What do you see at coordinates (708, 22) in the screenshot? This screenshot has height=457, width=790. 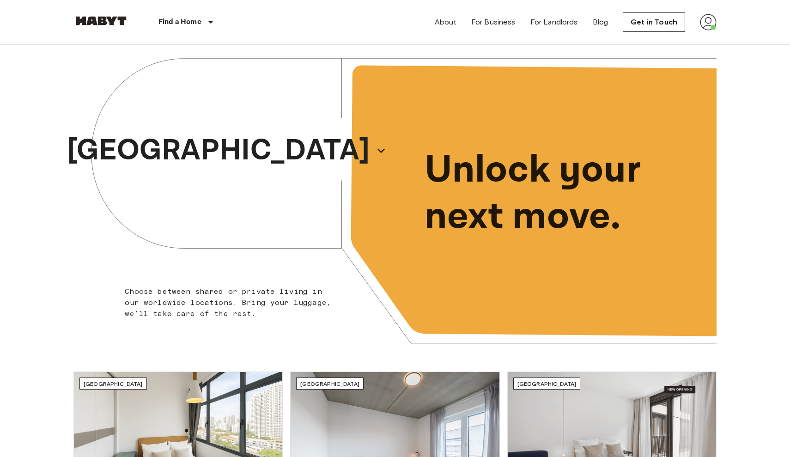 I see `img: avatar` at bounding box center [708, 22].